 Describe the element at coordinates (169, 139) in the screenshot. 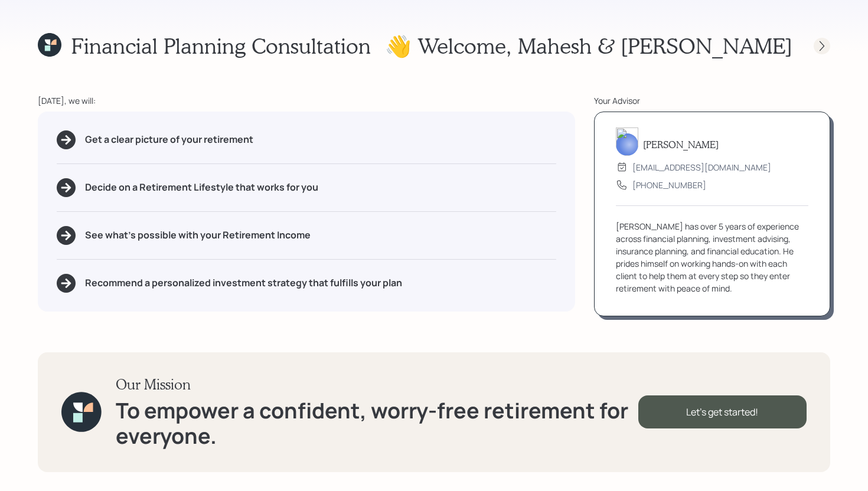

I see `h5: Get a clear picture of your retirement` at that location.